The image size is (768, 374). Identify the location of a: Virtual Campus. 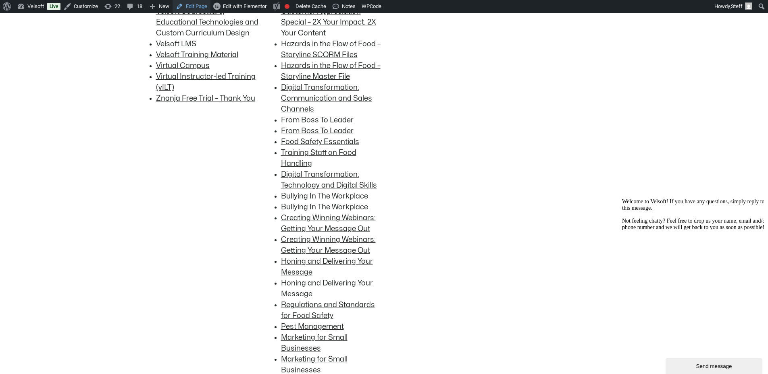
(183, 66).